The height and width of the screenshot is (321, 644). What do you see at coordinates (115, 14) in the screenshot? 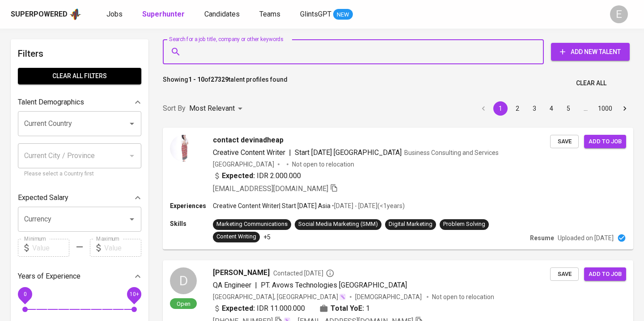
I see `a: Jobs` at bounding box center [115, 14].